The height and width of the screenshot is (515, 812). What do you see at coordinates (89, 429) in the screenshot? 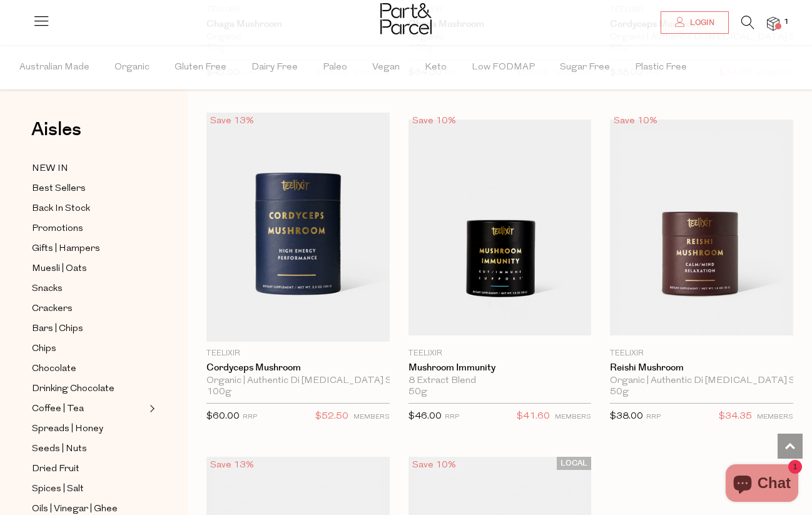
I see `a: Spreads | Honey` at bounding box center [89, 429].